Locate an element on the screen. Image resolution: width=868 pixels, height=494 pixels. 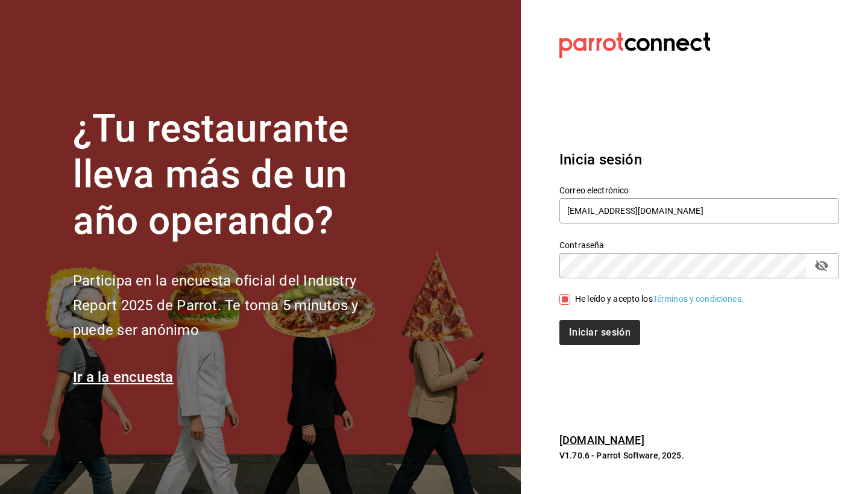
input: Ingresa tu correo electrónico is located at coordinates (699, 211).